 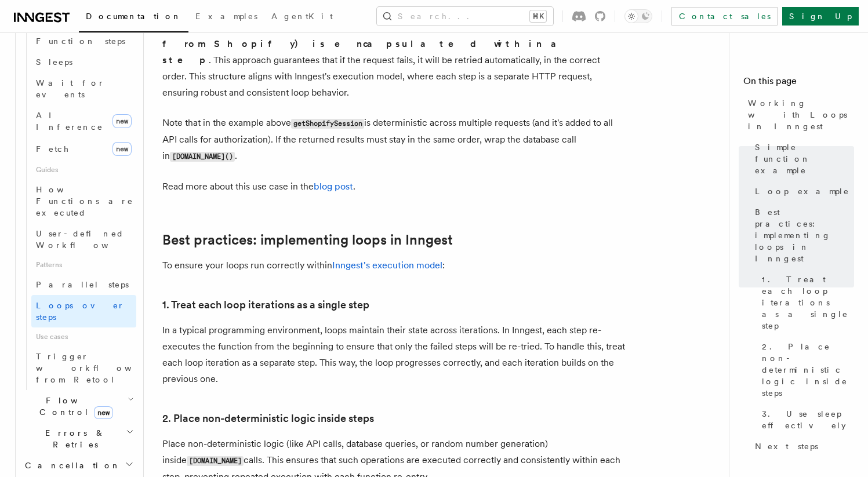 I want to click on button: Errors & Retries, so click(x=78, y=438).